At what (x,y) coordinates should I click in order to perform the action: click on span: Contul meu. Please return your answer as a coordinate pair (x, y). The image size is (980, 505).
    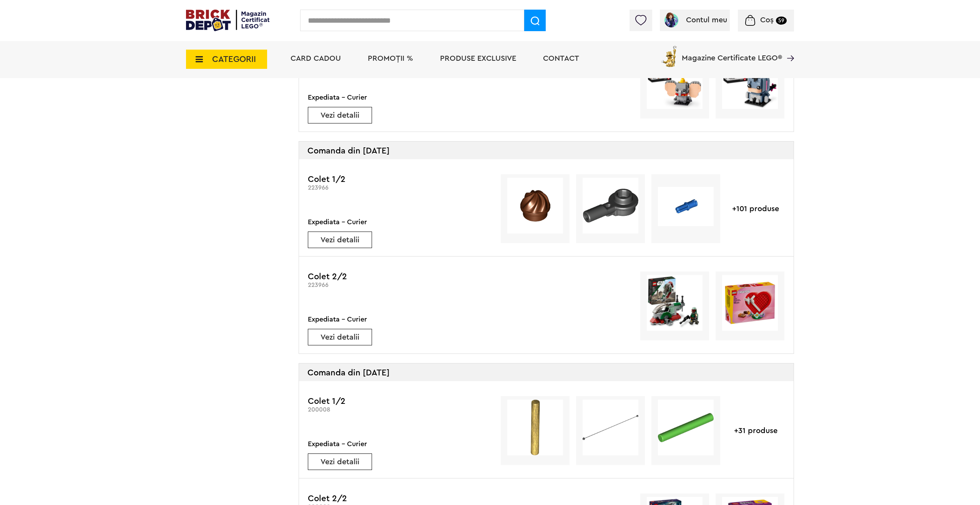
    Looking at the image, I should click on (706, 20).